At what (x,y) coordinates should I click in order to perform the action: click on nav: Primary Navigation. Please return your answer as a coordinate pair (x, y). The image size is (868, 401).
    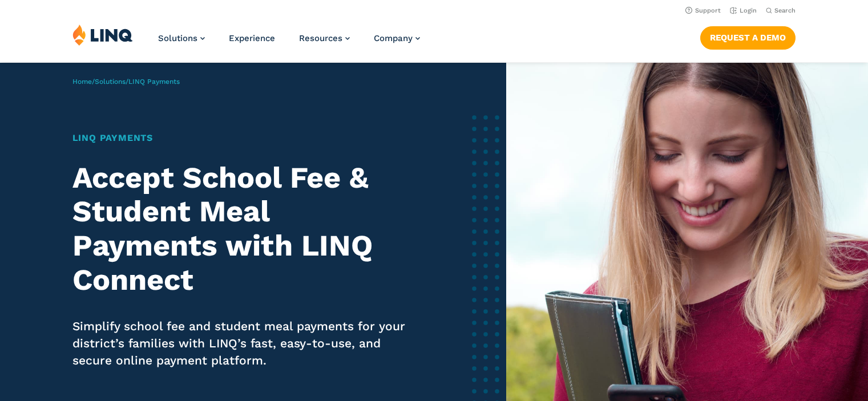
    Looking at the image, I should click on (289, 42).